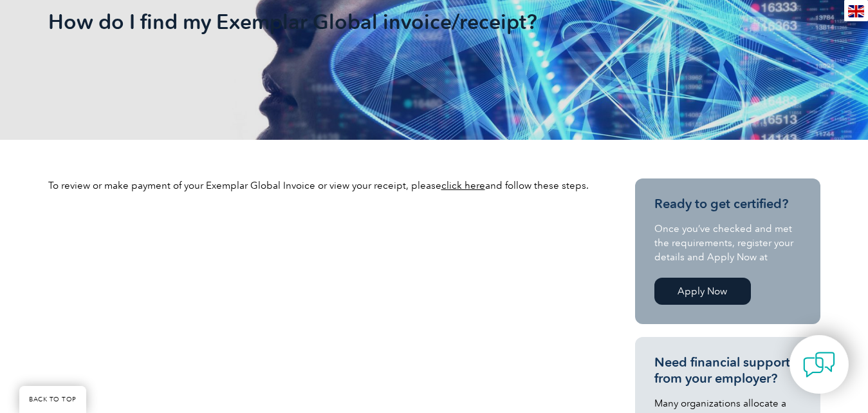 The image size is (868, 413). I want to click on p: Once you’ve checked and met the requirements, register your details and Apply Now at, so click(727, 243).